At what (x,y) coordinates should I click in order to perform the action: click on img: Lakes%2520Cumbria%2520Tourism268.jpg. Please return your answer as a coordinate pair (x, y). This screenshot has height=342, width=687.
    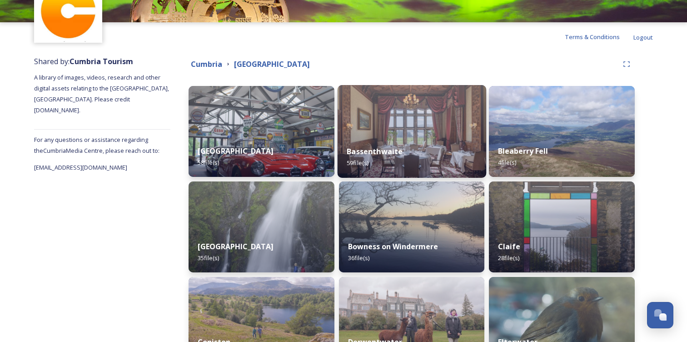
    Looking at the image, I should click on (261, 131).